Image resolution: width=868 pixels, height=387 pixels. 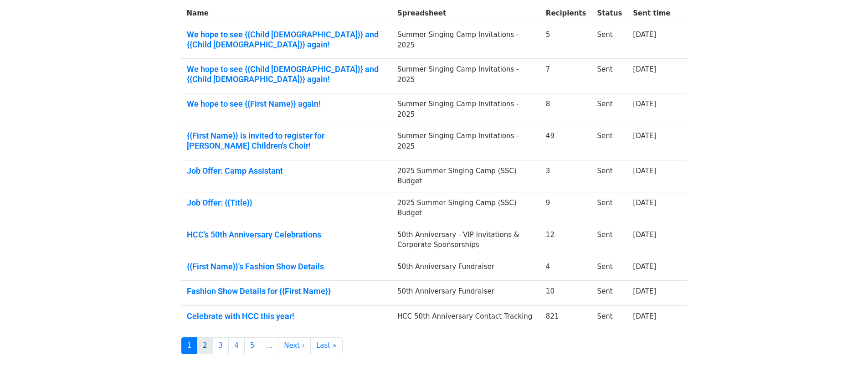 What do you see at coordinates (566, 14) in the screenshot?
I see `th: Recipients` at bounding box center [566, 14].